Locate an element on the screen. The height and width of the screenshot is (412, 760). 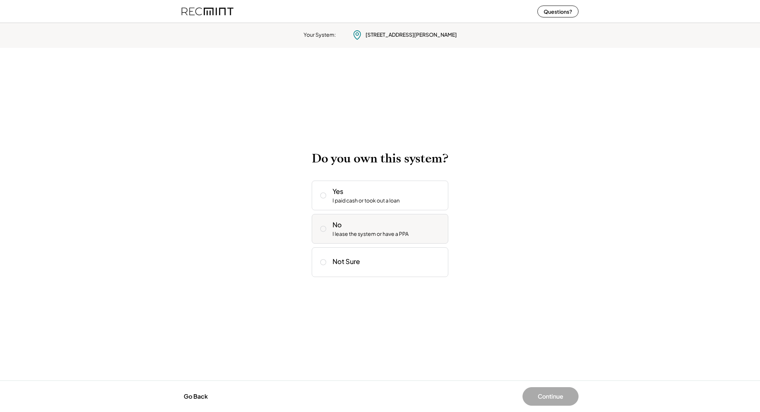
img: recmint-logotype%403x%20%281%29.jpeg is located at coordinates (207, 11).